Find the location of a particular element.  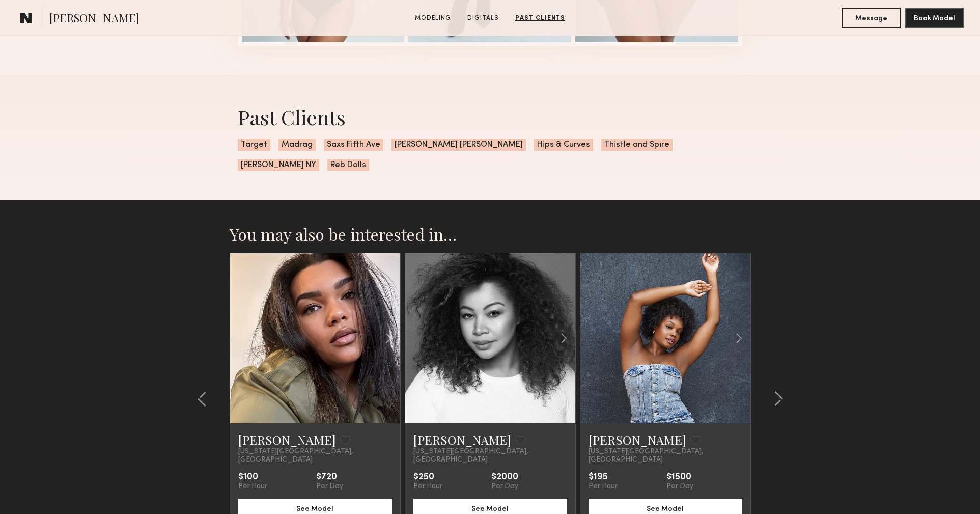

div: Past Clients is located at coordinates (490, 117).